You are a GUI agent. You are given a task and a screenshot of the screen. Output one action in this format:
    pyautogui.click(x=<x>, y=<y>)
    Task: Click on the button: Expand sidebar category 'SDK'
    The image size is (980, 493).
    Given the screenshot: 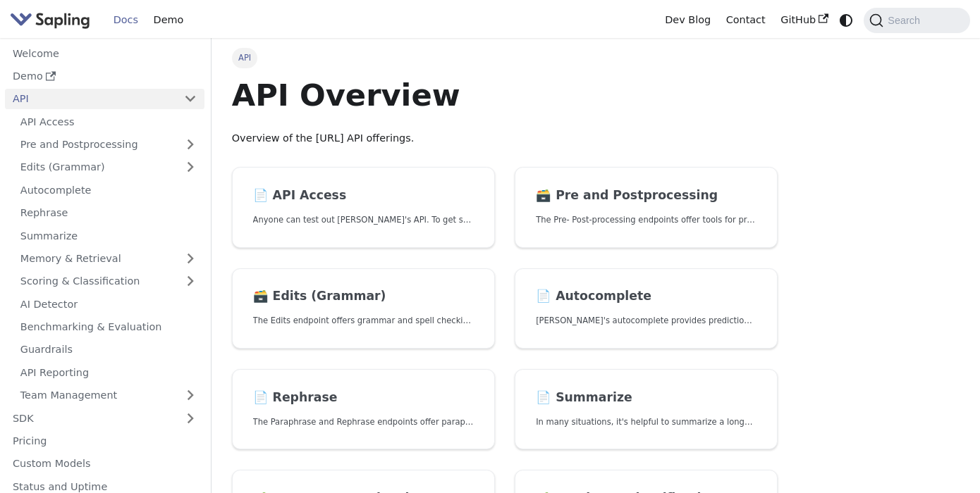 What is the action you would take?
    pyautogui.click(x=190, y=418)
    